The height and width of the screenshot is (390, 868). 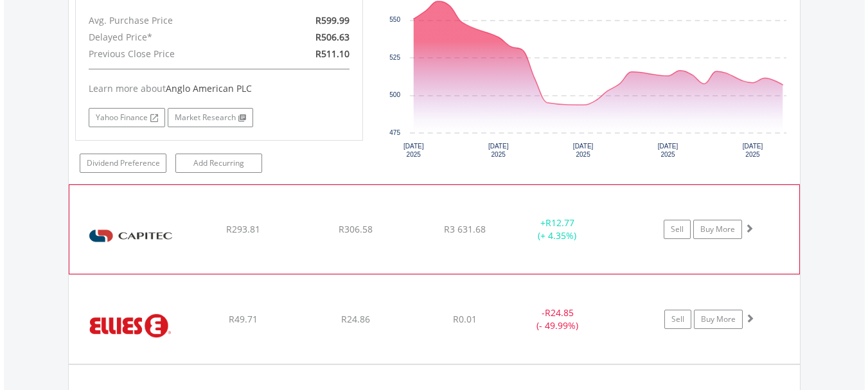 I want to click on span: R49.71, so click(x=243, y=319).